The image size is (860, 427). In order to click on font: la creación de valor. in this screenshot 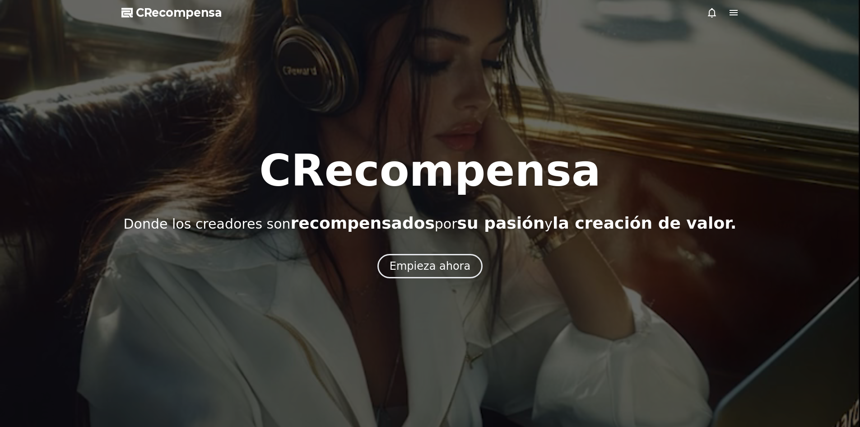, I will do `click(644, 223)`.